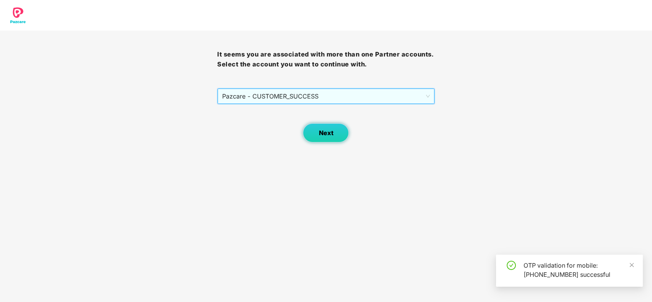 Image resolution: width=652 pixels, height=302 pixels. What do you see at coordinates (326, 133) in the screenshot?
I see `span: Next` at bounding box center [326, 133].